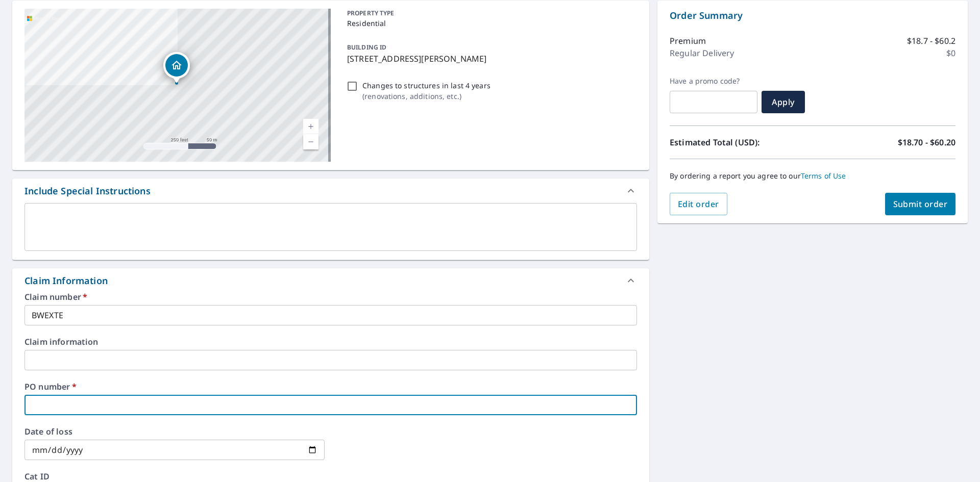  What do you see at coordinates (951, 53) in the screenshot?
I see `p: $0` at bounding box center [951, 53].